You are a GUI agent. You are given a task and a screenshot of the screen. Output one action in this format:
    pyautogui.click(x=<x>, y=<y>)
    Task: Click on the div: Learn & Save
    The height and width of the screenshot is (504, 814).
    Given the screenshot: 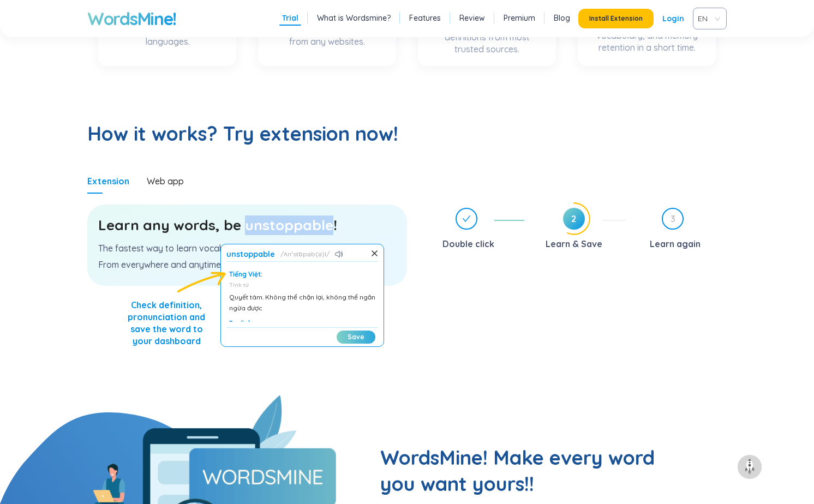 What is the action you would take?
    pyautogui.click(x=574, y=244)
    